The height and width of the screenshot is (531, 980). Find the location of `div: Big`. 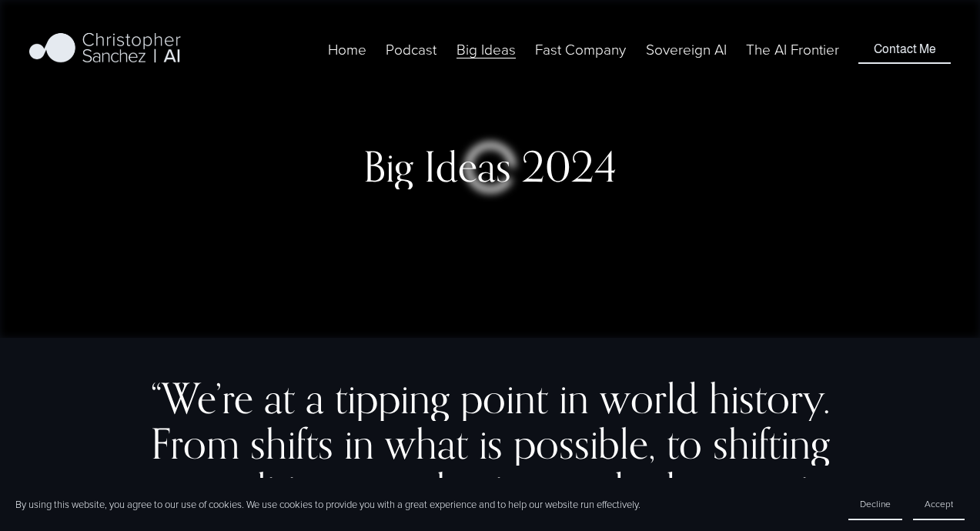

div: Big is located at coordinates (388, 166).